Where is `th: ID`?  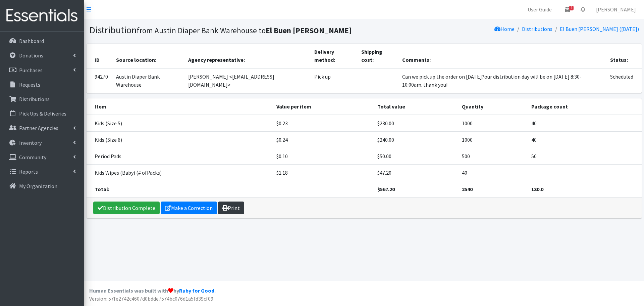 th: ID is located at coordinates (99, 56).